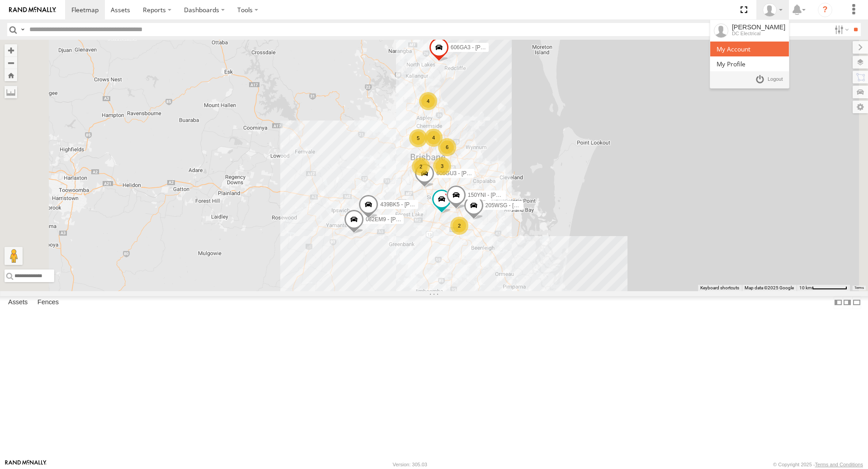  What do you see at coordinates (859, 288) in the screenshot?
I see `a: Terms` at bounding box center [859, 288].